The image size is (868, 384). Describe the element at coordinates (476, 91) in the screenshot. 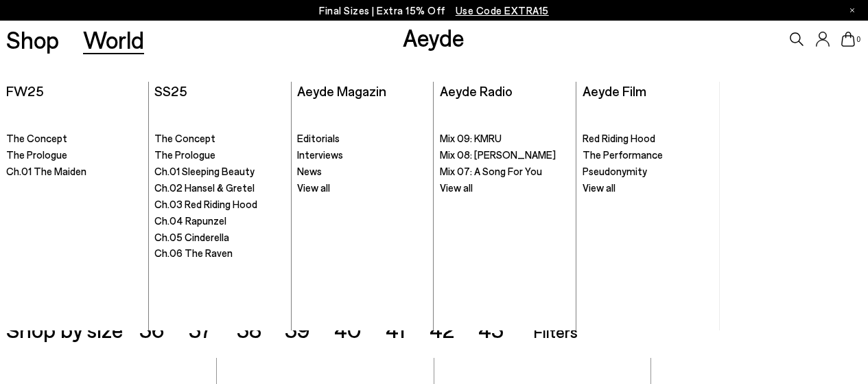

I see `a: Aeyde Radio` at that location.